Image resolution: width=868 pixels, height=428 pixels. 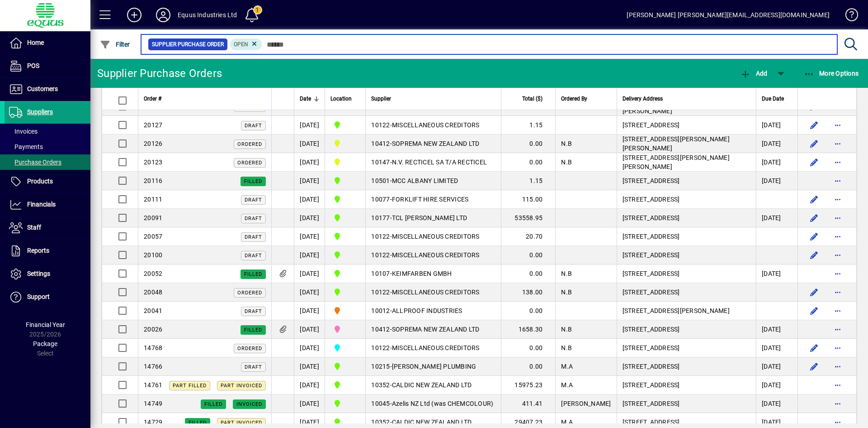 What do you see at coordinates (380, 162) in the screenshot?
I see `span: 10147` at bounding box center [380, 162].